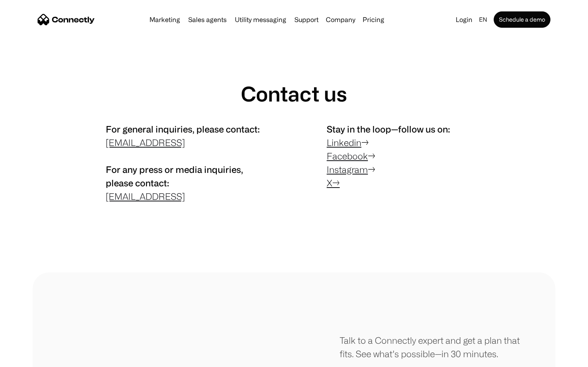 The height and width of the screenshot is (367, 588). Describe the element at coordinates (28, 358) in the screenshot. I see `aside: Language selected: English` at that location.